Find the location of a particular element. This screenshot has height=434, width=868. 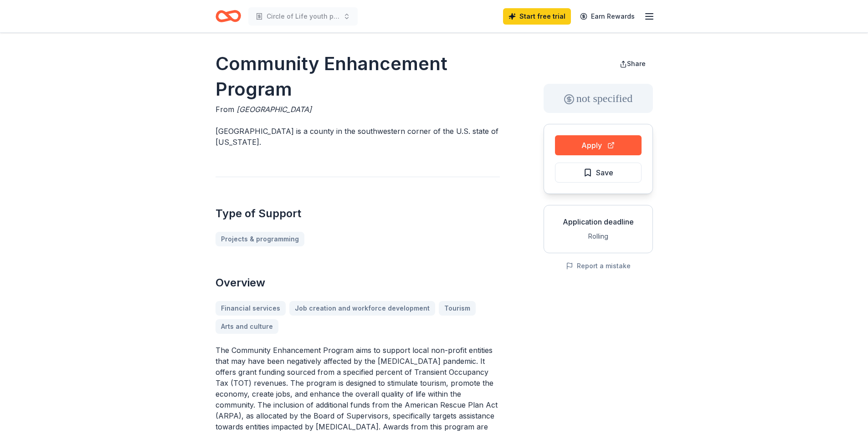

h1: Community Enhancement Program is located at coordinates (357, 77).